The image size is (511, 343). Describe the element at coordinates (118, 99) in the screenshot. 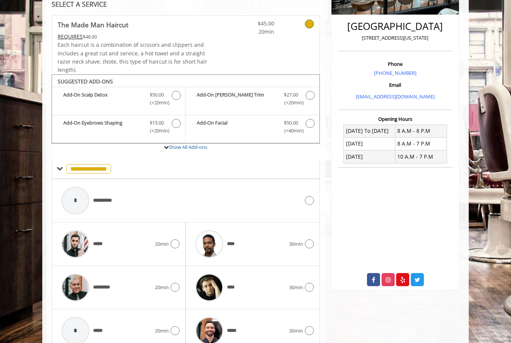

I see `label: Add-On Scalp Detox` at that location.